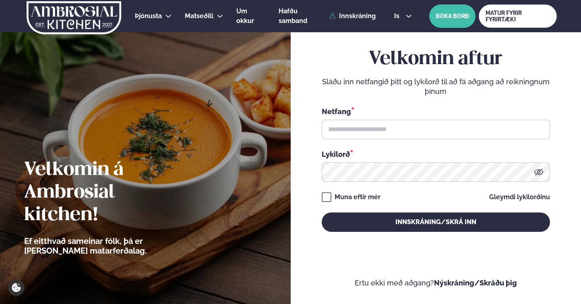 This screenshot has height=304, width=581. Describe the element at coordinates (436, 154) in the screenshot. I see `div: Lykilorð` at that location.